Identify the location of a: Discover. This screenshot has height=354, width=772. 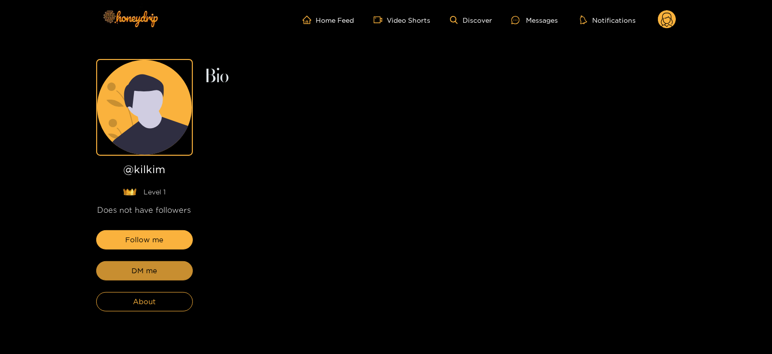
(471, 20).